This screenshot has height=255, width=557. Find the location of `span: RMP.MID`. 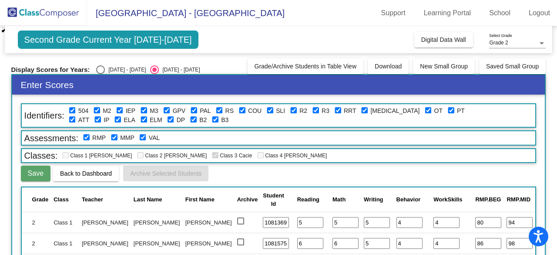

span: RMP.MID is located at coordinates (518, 199).